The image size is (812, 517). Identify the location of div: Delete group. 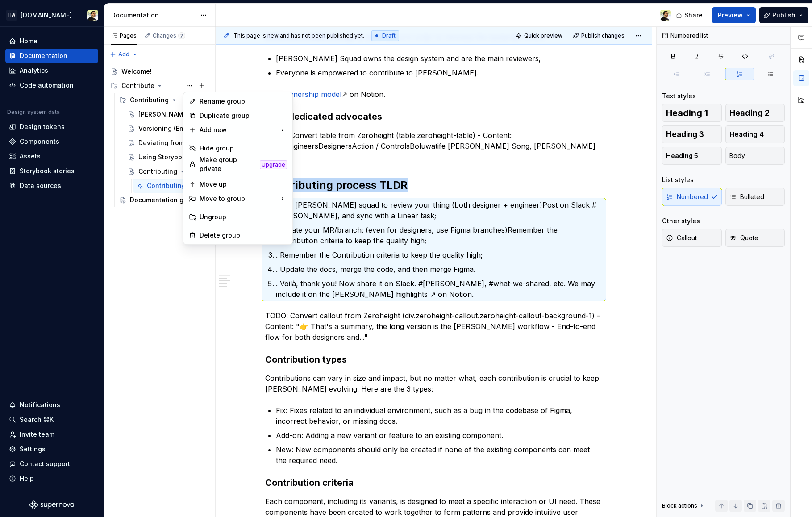
(244, 235).